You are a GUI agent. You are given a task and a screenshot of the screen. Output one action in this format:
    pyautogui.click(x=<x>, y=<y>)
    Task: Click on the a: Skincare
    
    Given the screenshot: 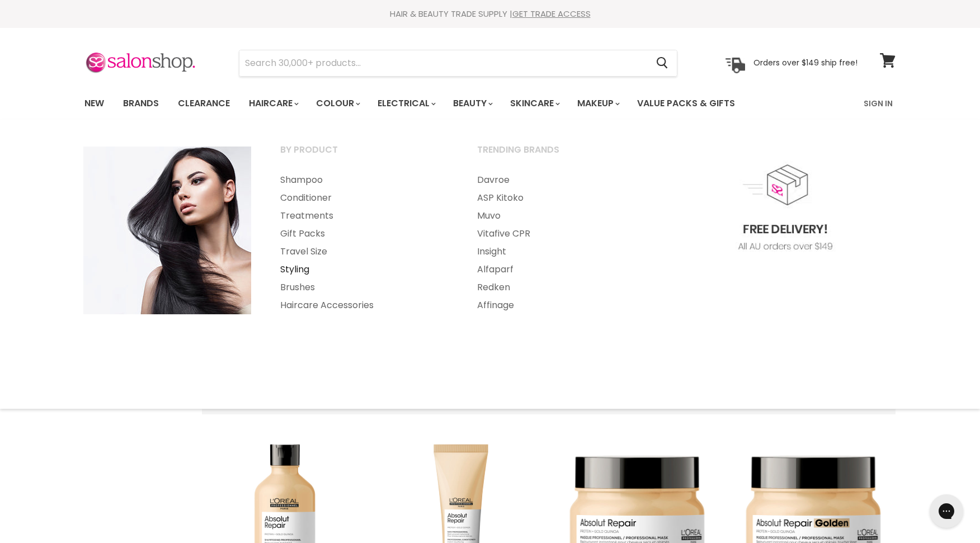 What is the action you would take?
    pyautogui.click(x=534, y=103)
    